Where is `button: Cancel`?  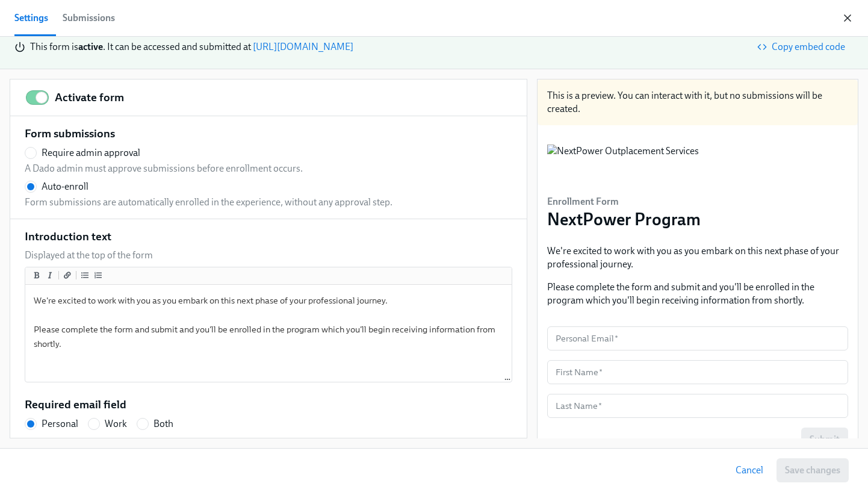 button: Cancel is located at coordinates (749, 470).